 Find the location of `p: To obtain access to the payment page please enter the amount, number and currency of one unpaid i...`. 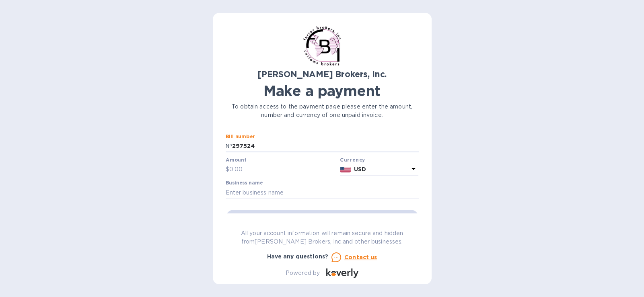

p: To obtain access to the payment page please enter the amount, number and currency of one unpaid i... is located at coordinates (322, 111).